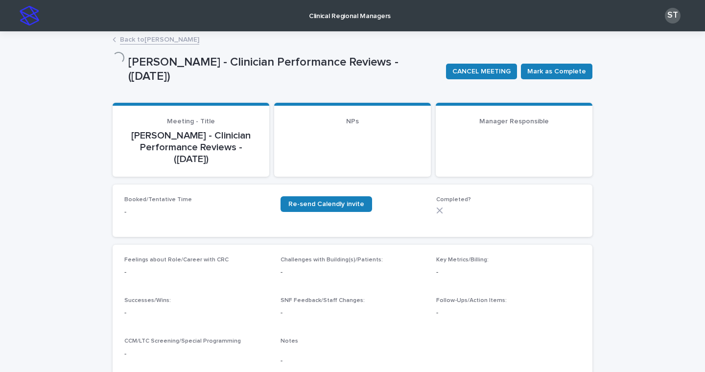  Describe the element at coordinates (557, 72) in the screenshot. I see `button: Mark as Complete` at that location.